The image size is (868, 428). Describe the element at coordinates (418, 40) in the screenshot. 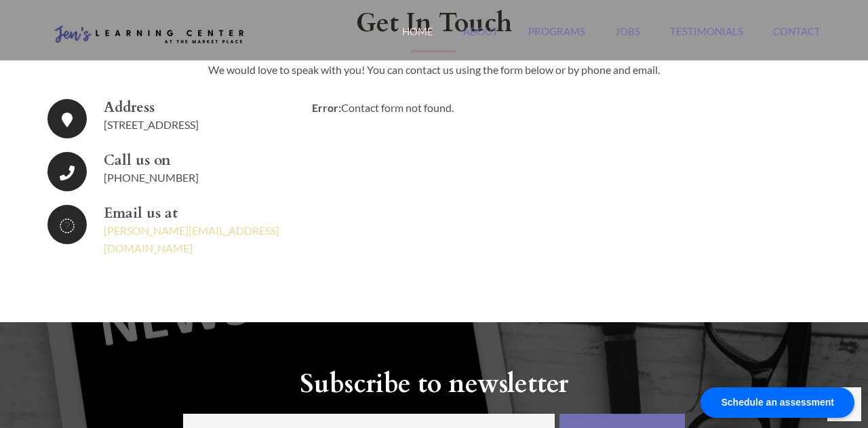

I see `a: Home` at that location.